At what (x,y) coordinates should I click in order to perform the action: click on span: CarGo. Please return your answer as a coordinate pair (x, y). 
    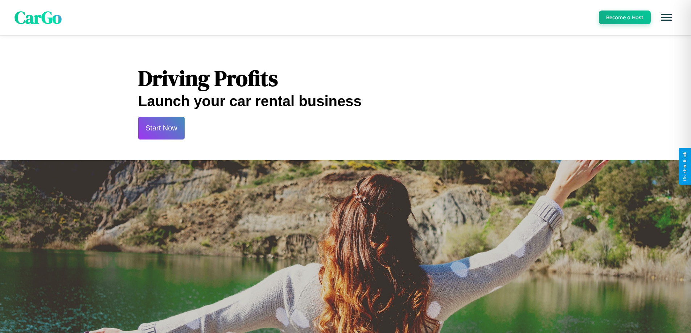
    Looking at the image, I should click on (38, 17).